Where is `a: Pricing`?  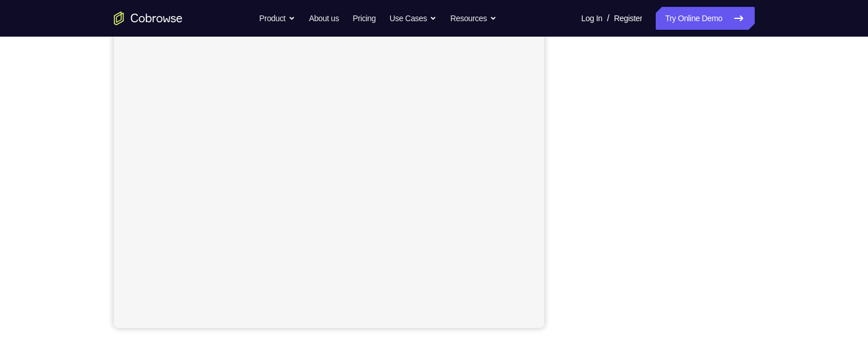
a: Pricing is located at coordinates (364, 19).